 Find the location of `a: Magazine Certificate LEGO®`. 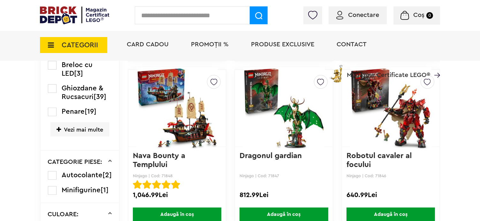

a: Magazine Certificate LEGO® is located at coordinates (435, 67).